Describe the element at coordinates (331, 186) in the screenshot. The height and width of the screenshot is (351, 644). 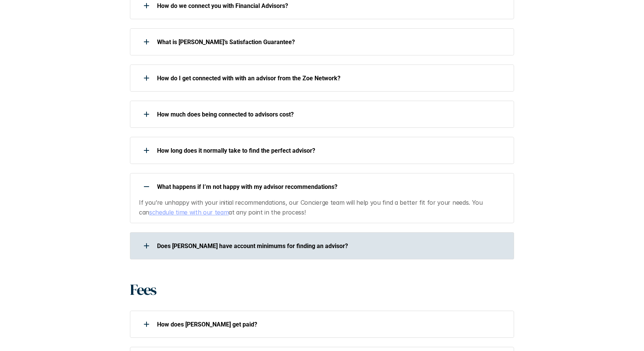
I see `p: What happens if I’m not happy with my advisor recommendations?` at that location.